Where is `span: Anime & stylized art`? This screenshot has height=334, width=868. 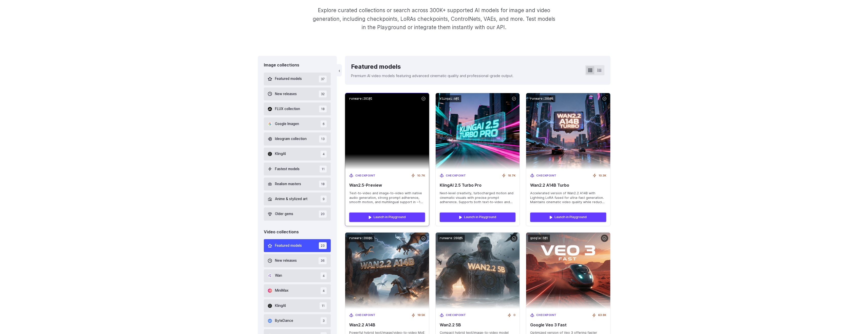
span: Anime & stylized art is located at coordinates (291, 199).